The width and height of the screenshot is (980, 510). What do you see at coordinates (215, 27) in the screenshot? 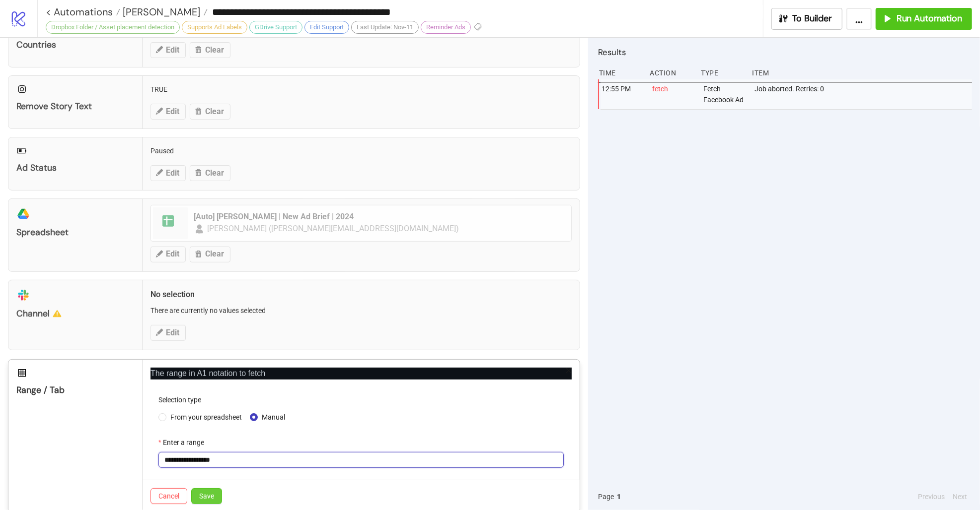
I see `div: Supports Ad Labels` at bounding box center [215, 27].